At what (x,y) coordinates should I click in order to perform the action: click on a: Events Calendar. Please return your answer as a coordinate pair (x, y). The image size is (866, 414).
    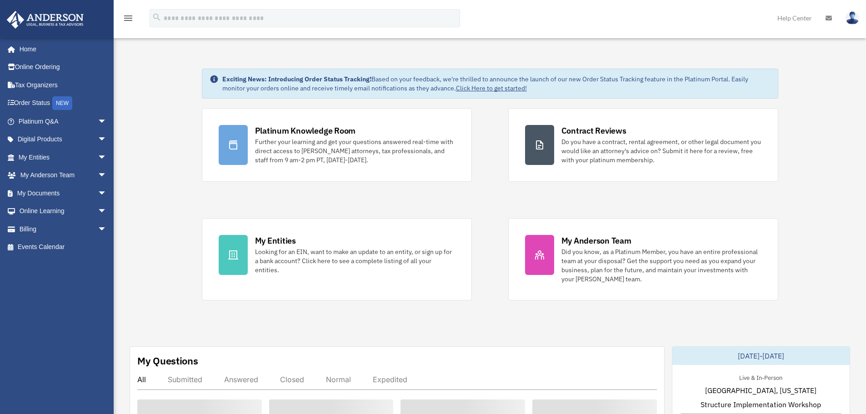
    Looking at the image, I should click on (63, 247).